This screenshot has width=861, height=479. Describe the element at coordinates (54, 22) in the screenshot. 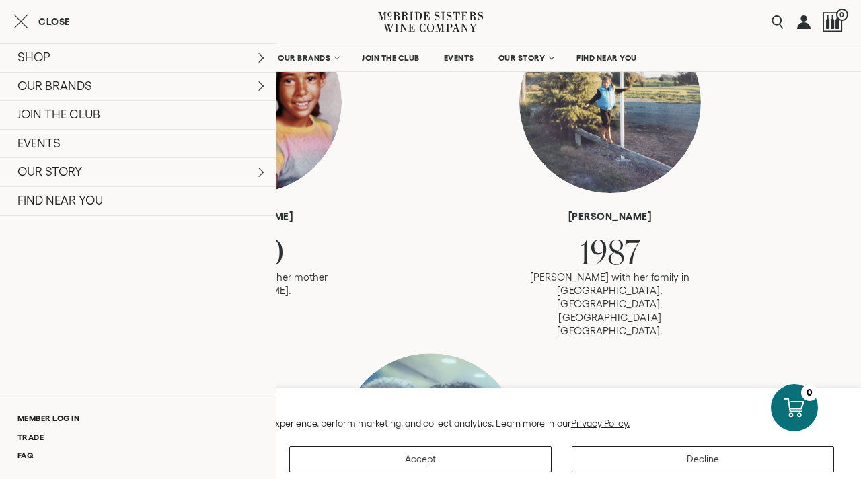

I see `span: Close` at that location.